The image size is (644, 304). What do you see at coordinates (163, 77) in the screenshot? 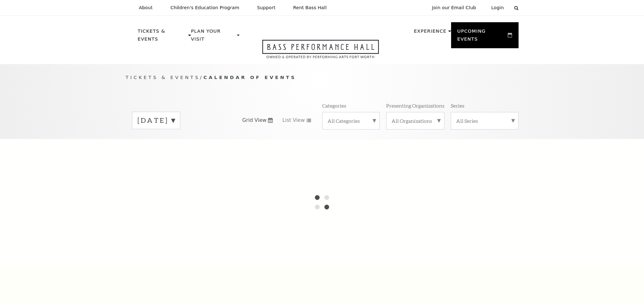
I see `span: Tickets & Events` at bounding box center [163, 77].